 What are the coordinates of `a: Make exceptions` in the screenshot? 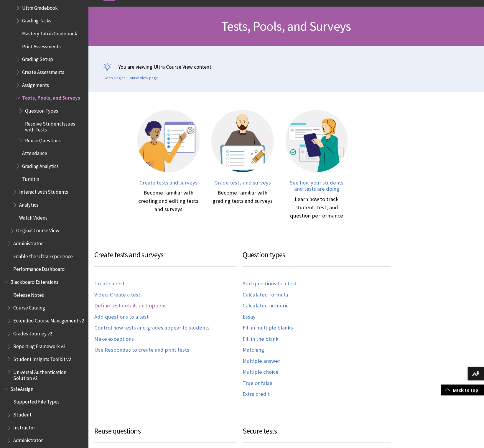 It's located at (114, 339).